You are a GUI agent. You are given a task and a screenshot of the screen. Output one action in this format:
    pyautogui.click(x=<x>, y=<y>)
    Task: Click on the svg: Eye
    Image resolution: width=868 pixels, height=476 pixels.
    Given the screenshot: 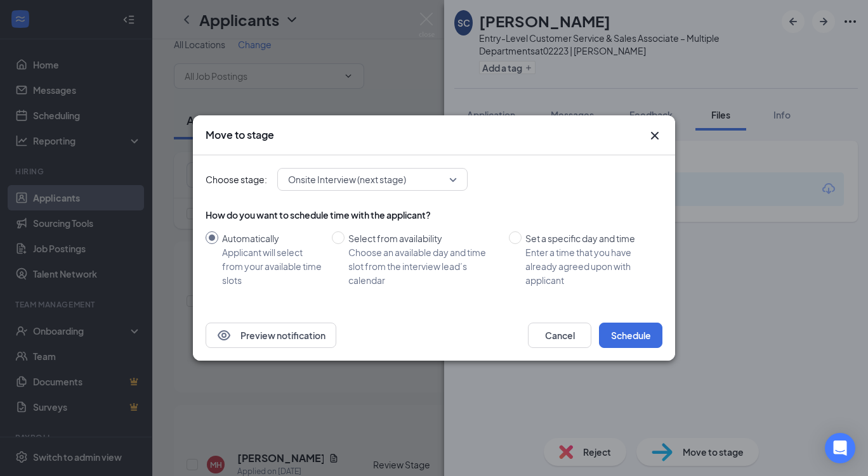 What is the action you would take?
    pyautogui.click(x=224, y=335)
    